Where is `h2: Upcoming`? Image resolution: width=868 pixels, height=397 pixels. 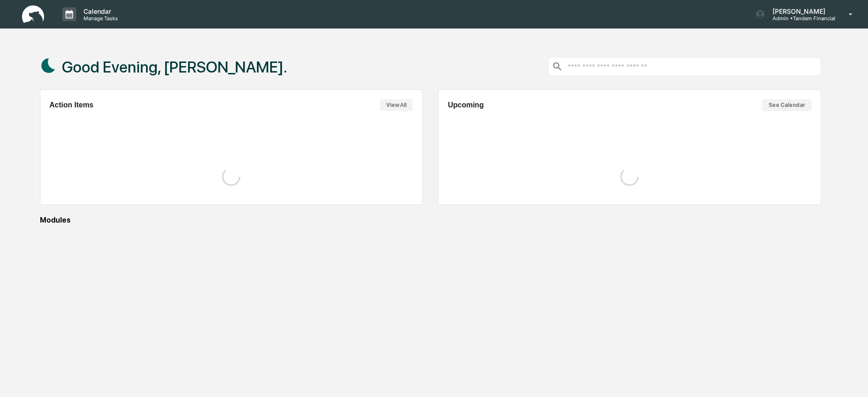
h2: Upcoming is located at coordinates (465, 105).